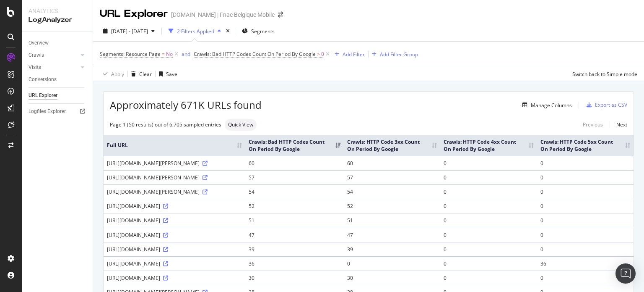 This screenshot has height=292, width=644. What do you see at coordinates (348, 54) in the screenshot?
I see `button: Add Filter` at bounding box center [348, 54].